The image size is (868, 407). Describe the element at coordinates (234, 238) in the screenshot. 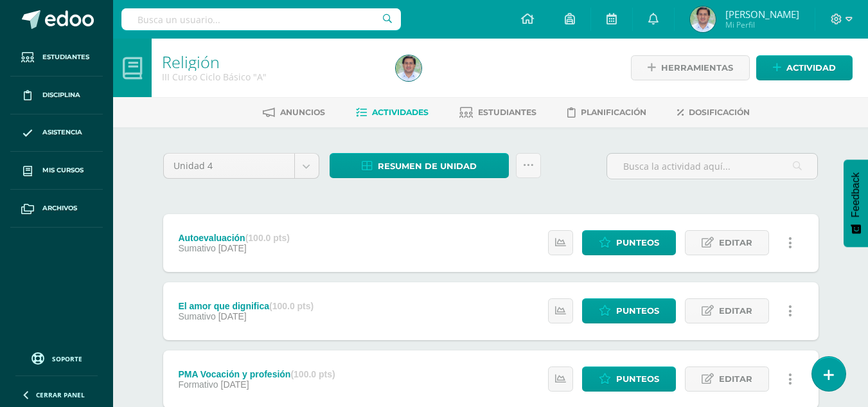

I see `div: Autoevaluación` at that location.